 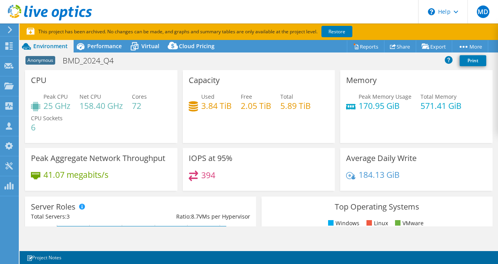 I want to click on a: Export, so click(x=434, y=46).